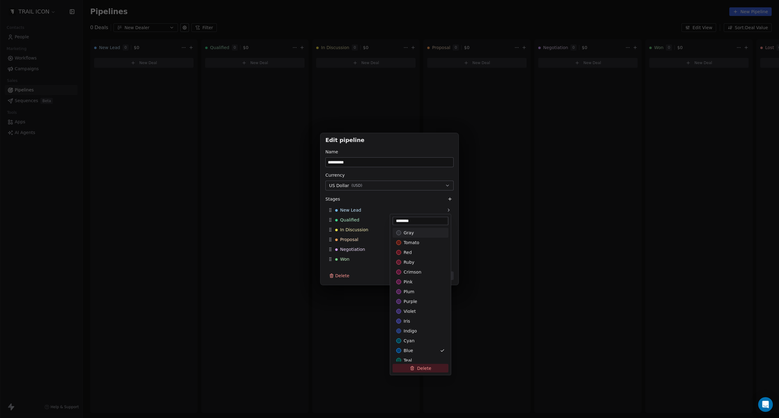 Image resolution: width=779 pixels, height=418 pixels. I want to click on span: cyan, so click(409, 341).